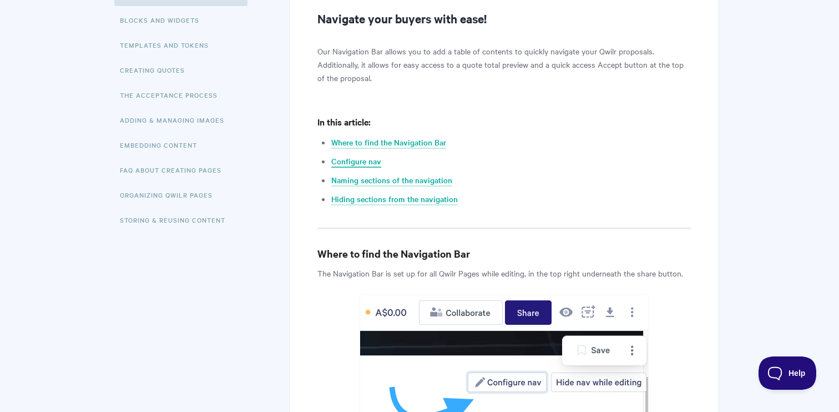 The height and width of the screenshot is (412, 839). I want to click on a: Adding & Managing Images, so click(176, 120).